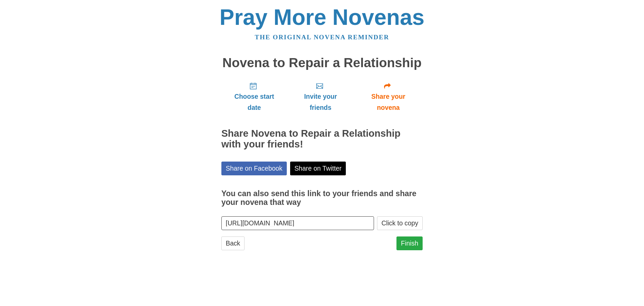 Image resolution: width=644 pixels, height=306 pixels. What do you see at coordinates (233, 243) in the screenshot?
I see `a: Back` at bounding box center [233, 243].